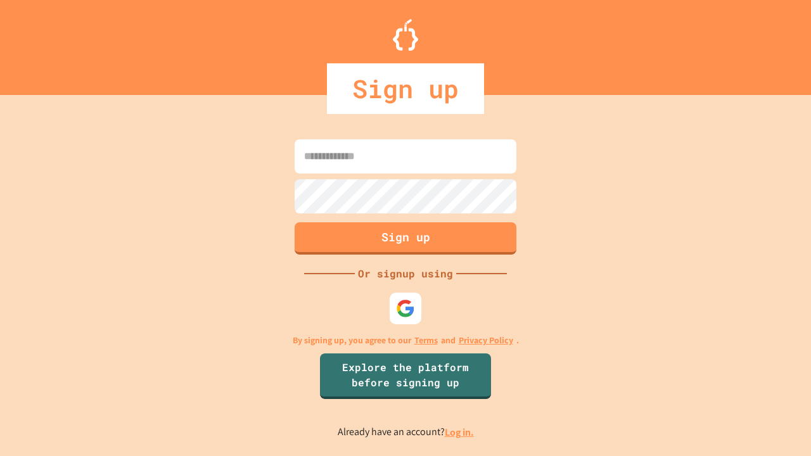 The width and height of the screenshot is (811, 456). What do you see at coordinates (405, 376) in the screenshot?
I see `a: Explore the platform before signing up` at bounding box center [405, 376].